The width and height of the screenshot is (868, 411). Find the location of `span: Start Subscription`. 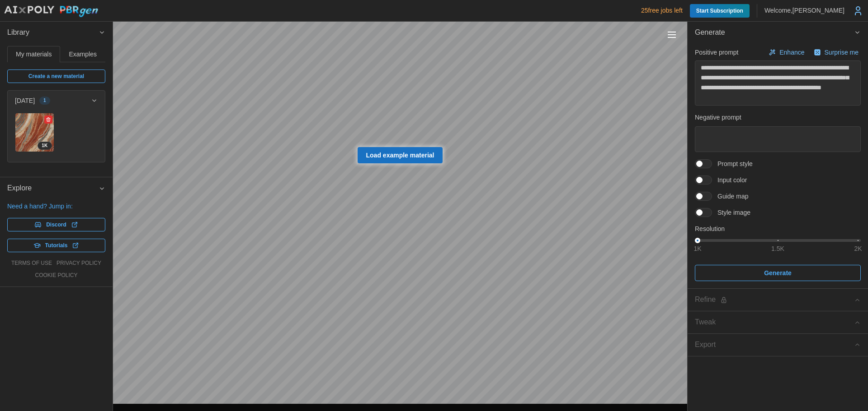

span: Start Subscription is located at coordinates (719, 10).